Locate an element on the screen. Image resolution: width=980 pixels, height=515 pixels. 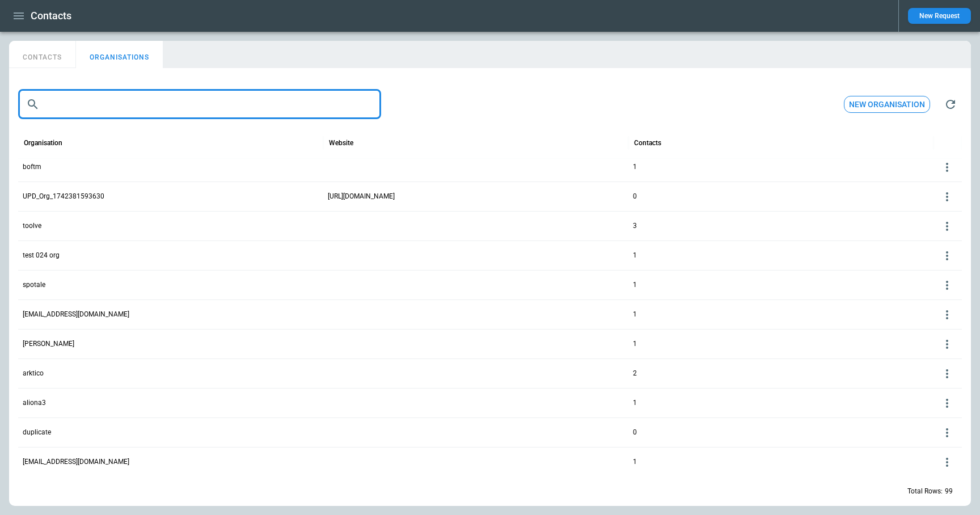
p: spotale is located at coordinates (34, 285).